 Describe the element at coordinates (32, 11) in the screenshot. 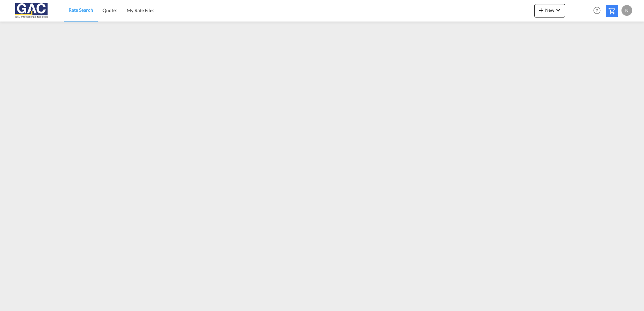

I see `img: 9f305d00dc7b11eeb4548362177db9c3.png` at that location.